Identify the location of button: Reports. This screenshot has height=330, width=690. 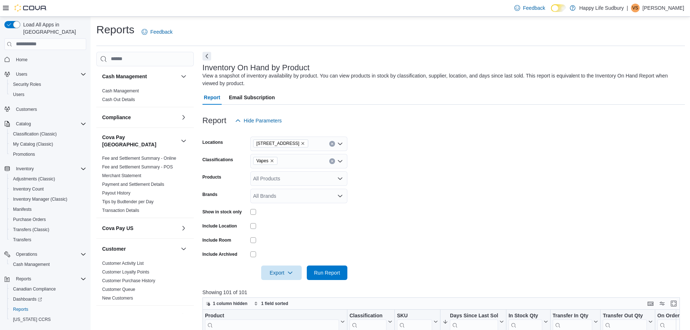
(45, 279).